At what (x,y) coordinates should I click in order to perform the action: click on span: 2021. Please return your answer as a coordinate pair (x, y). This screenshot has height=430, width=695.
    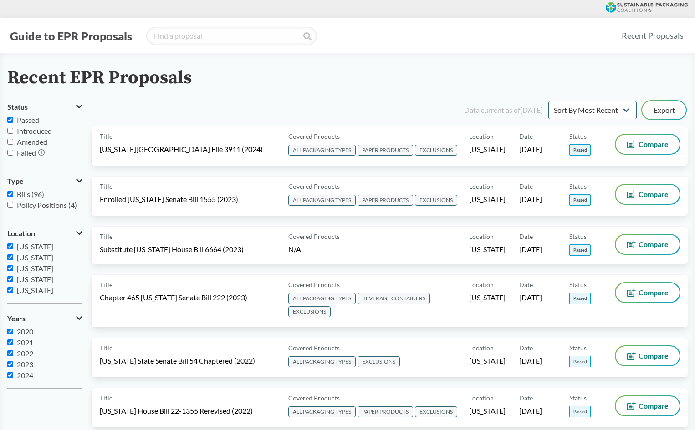
    Looking at the image, I should click on (25, 343).